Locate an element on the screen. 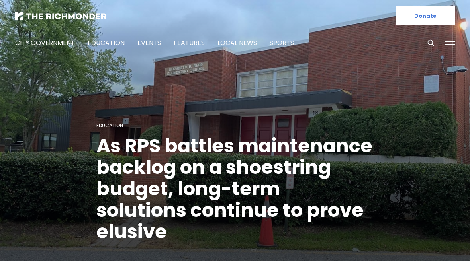  a: Sports is located at coordinates (281, 43).